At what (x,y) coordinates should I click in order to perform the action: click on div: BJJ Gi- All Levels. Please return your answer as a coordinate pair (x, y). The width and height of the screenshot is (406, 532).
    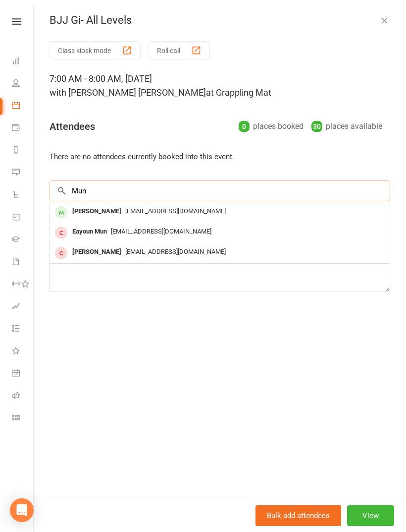
    Looking at the image, I should click on (220, 20).